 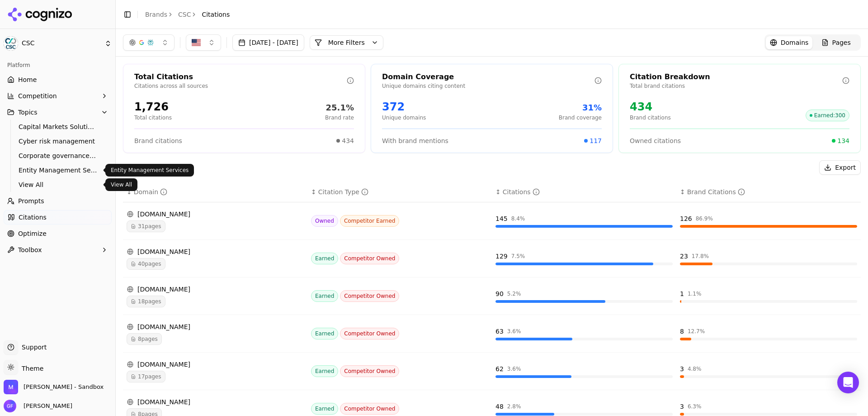 I want to click on span: Brand citations, so click(x=158, y=141).